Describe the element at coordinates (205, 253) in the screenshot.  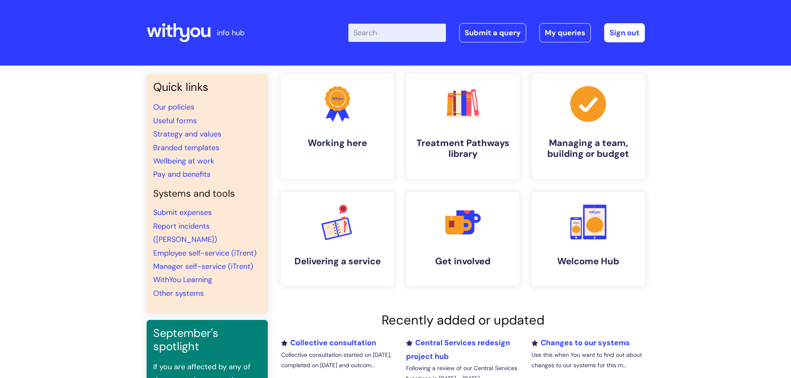
I see `a: Employee self-service (iTrent)` at that location.